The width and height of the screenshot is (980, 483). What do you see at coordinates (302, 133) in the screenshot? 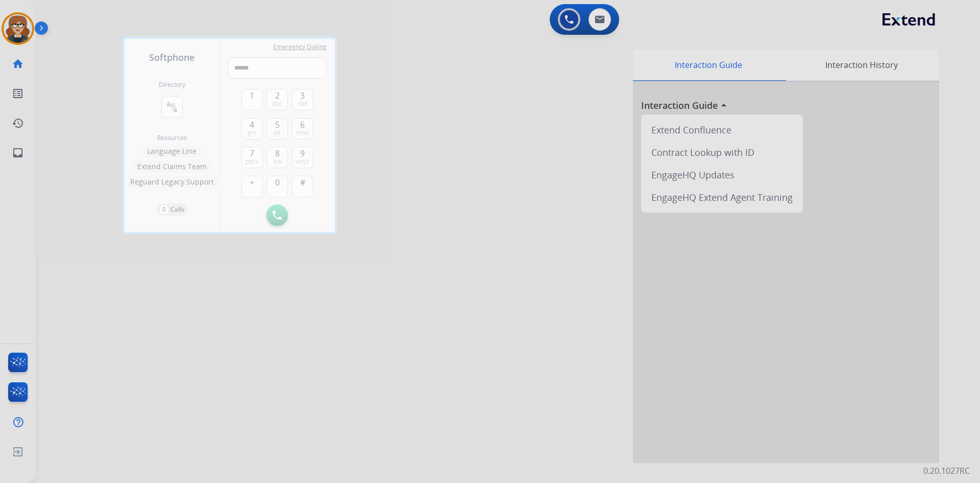
I see `span: mno` at bounding box center [302, 133].